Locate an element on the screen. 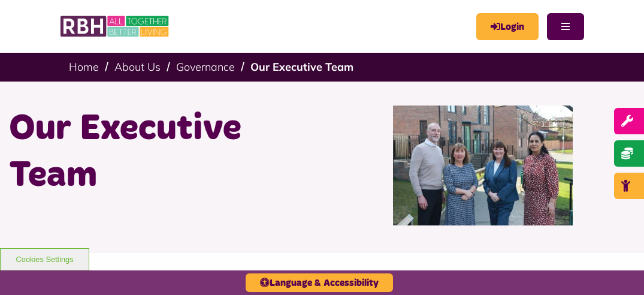 This screenshot has height=295, width=644. a: Governance is located at coordinates (205, 66).